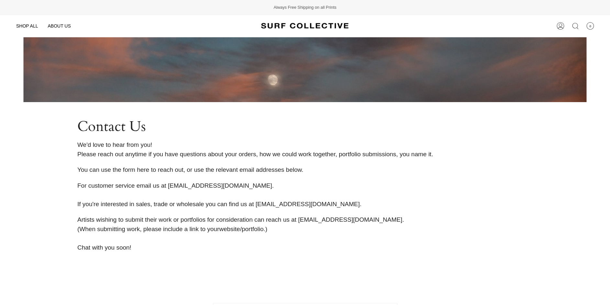 Image resolution: width=610 pixels, height=305 pixels. Describe the element at coordinates (27, 26) in the screenshot. I see `div: SHOP ALL` at that location.